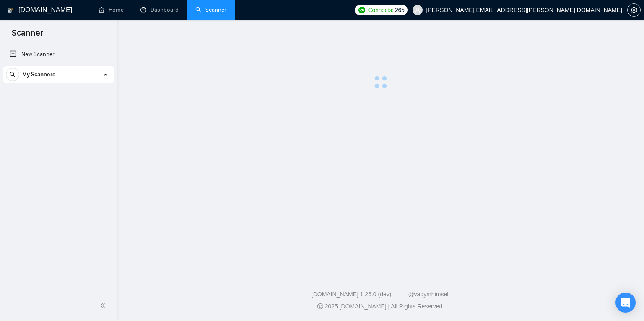 This screenshot has width=644, height=321. I want to click on img: logo, so click(10, 10).